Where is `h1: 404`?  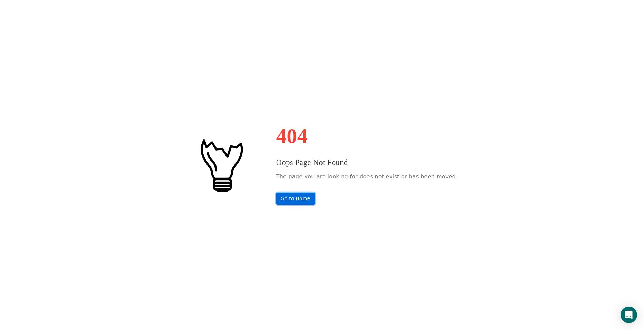
h1: 404 is located at coordinates (367, 136).